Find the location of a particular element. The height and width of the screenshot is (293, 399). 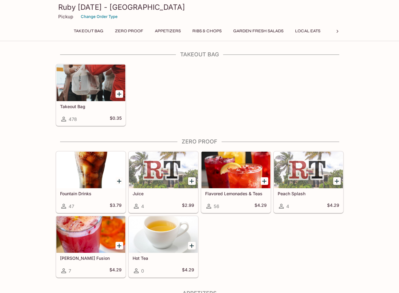

h5: $0.35 is located at coordinates (116, 119).